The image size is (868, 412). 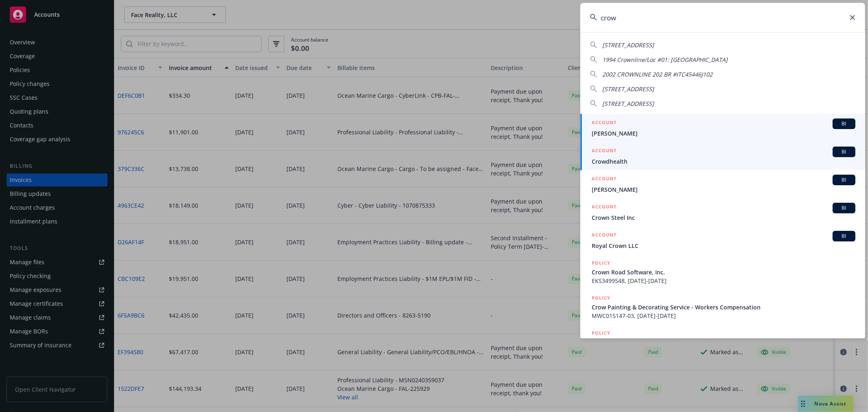 I want to click on a: ACCOUNTBICrown Steel Inc, so click(x=722, y=212).